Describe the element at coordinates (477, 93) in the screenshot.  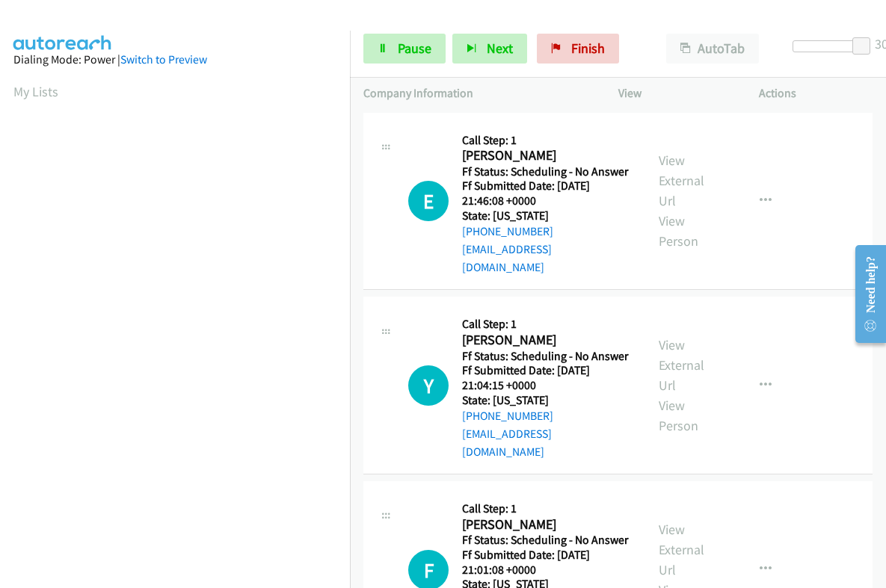
I see `p: Company Information` at that location.